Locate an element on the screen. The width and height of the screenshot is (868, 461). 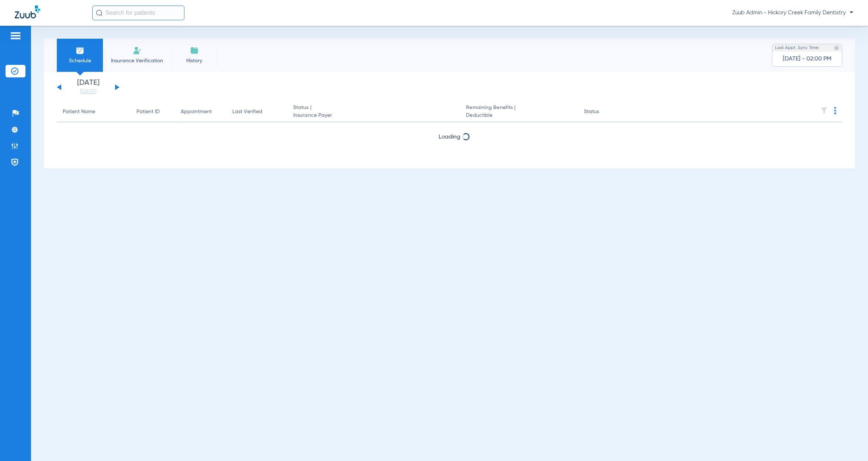
img: Manual Insurance Verification is located at coordinates (137, 51).